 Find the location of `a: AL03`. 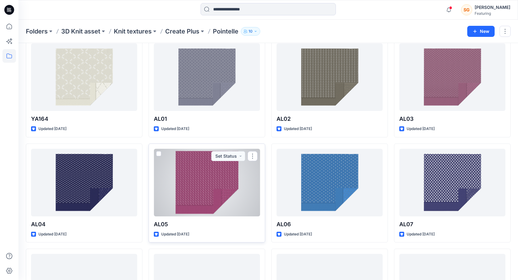

a: AL03 is located at coordinates (452, 77).